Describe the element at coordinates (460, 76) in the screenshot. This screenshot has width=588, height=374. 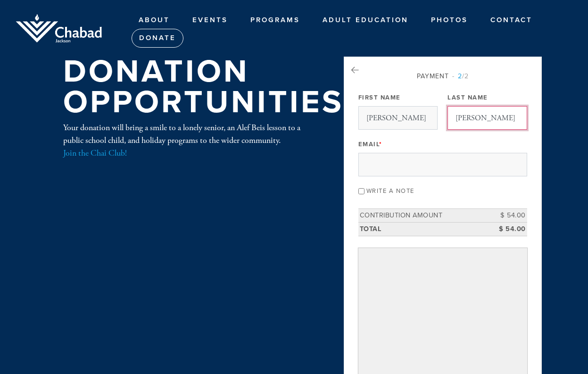
I see `span: /2` at that location.